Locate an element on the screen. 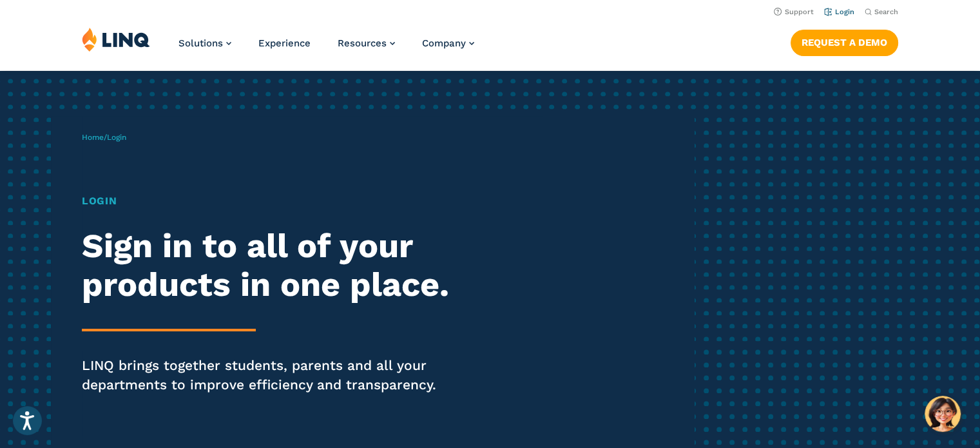 This screenshot has width=980, height=448. p: LINQ brings together students, parents and all your departments to improve efficiency and transpa... is located at coordinates (270, 375).